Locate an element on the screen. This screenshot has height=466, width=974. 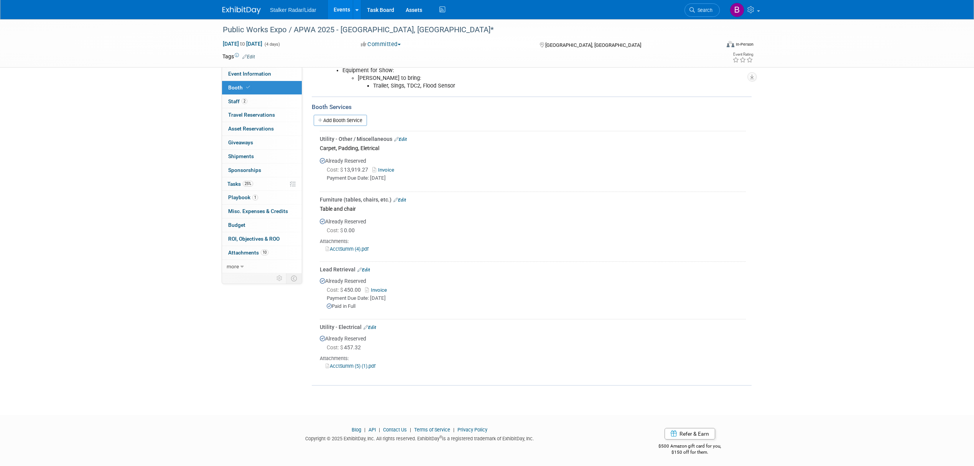
a: Add Booth Service is located at coordinates (340, 120).